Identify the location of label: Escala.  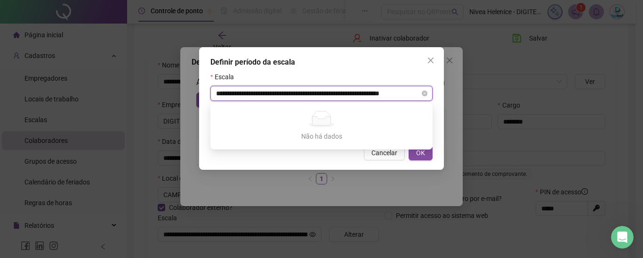
(225, 77).